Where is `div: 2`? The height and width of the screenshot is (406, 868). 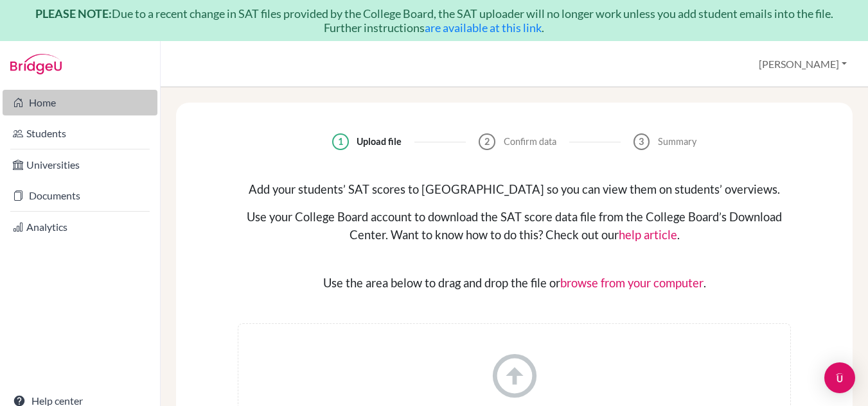
div: 2 is located at coordinates (487, 142).